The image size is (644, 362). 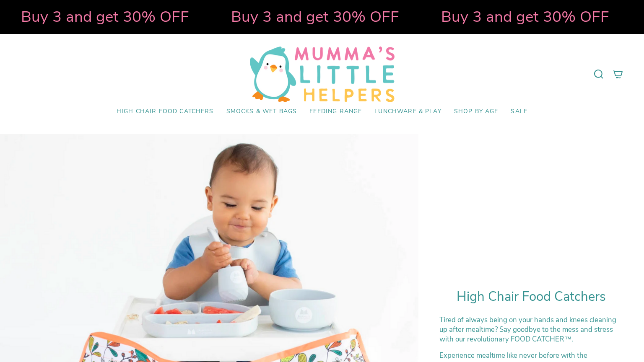 What do you see at coordinates (408, 112) in the screenshot?
I see `a: Lunchware & Play` at bounding box center [408, 112].